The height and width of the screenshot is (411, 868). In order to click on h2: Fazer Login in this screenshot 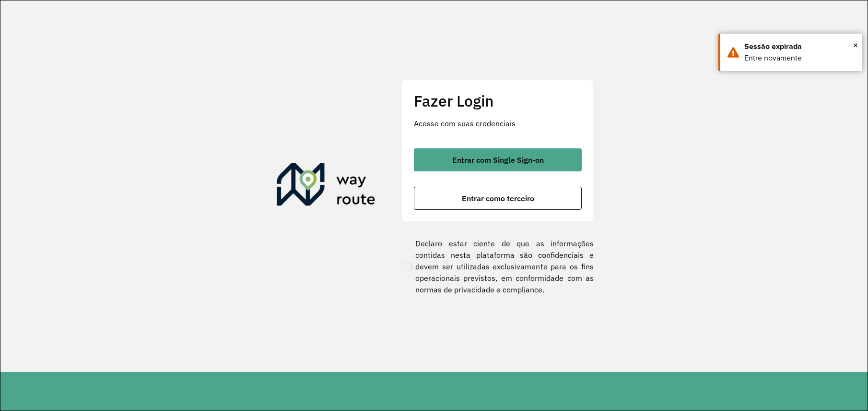, I will do `click(498, 101)`.